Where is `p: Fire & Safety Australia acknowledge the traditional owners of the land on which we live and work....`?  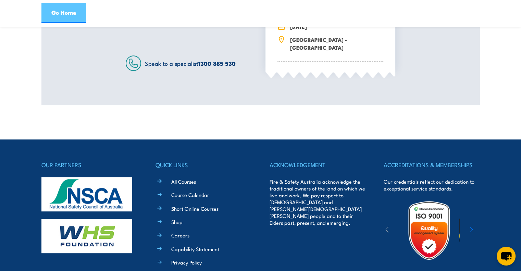
p: Fire & Safety Australia acknowledge the traditional owners of the land on which we live and work.... is located at coordinates (317, 202).